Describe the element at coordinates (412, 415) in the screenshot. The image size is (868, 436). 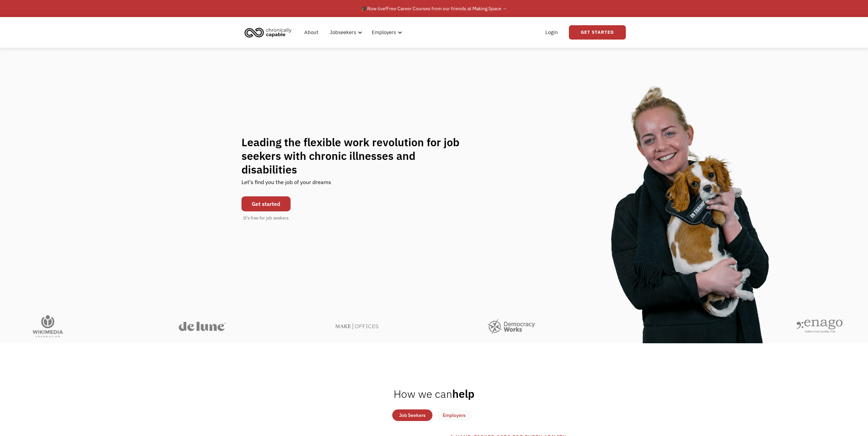
I see `div: Job Seekers` at that location.